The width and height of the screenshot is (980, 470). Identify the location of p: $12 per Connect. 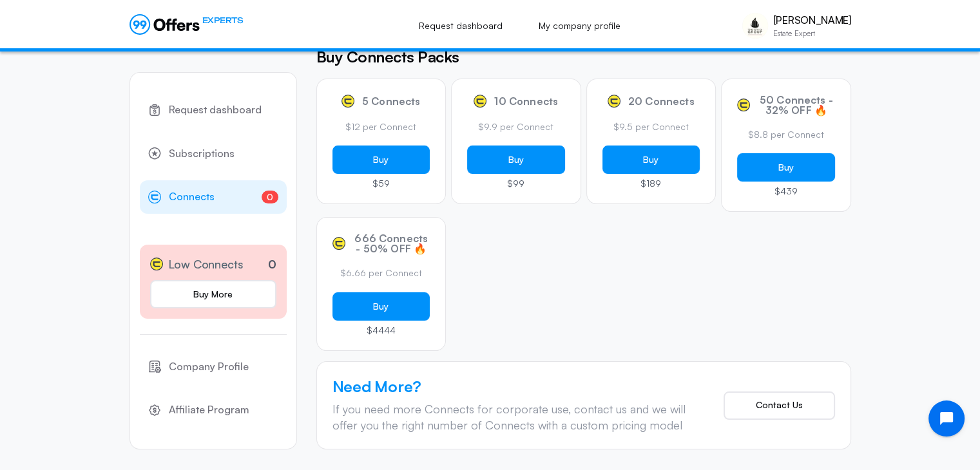
(381, 127).